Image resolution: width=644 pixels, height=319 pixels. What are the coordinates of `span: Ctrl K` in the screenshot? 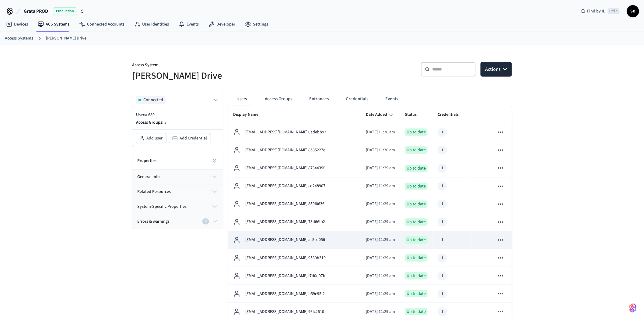 It's located at (614, 11).